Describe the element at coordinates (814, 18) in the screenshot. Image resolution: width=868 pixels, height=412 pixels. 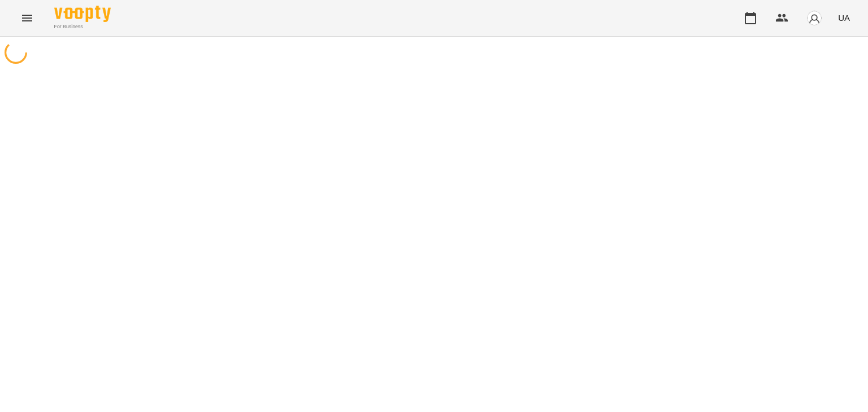
I see `img: avatar_s.png` at that location.